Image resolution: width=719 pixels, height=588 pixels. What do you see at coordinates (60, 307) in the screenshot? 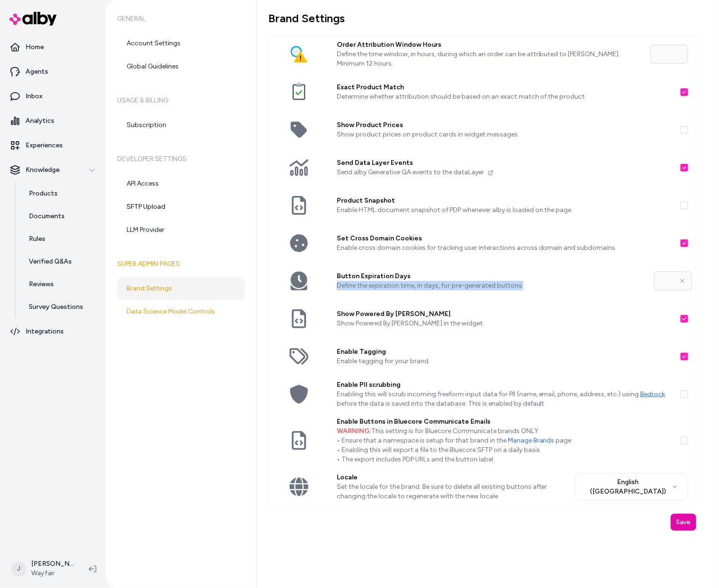
I see `a: Survey Questions` at bounding box center [60, 307].